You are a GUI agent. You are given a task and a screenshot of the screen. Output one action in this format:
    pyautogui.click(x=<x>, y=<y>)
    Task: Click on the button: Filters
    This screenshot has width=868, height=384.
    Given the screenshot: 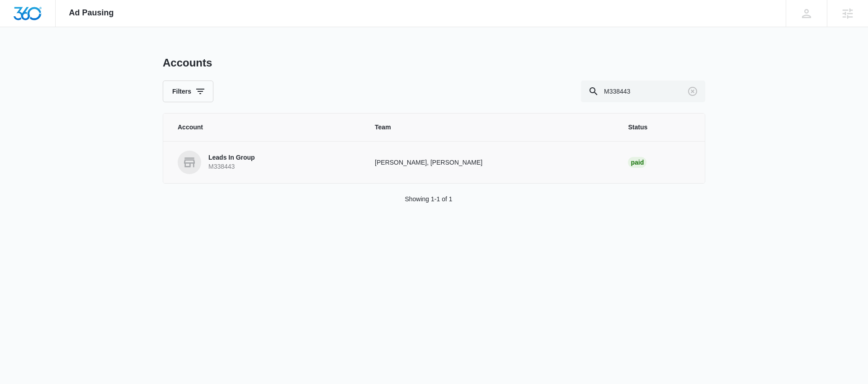 What is the action you would take?
    pyautogui.click(x=188, y=91)
    